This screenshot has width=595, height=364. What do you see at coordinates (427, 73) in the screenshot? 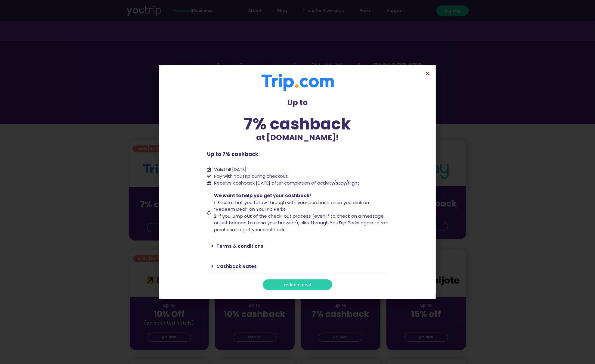
I see `a: Close` at bounding box center [427, 73].